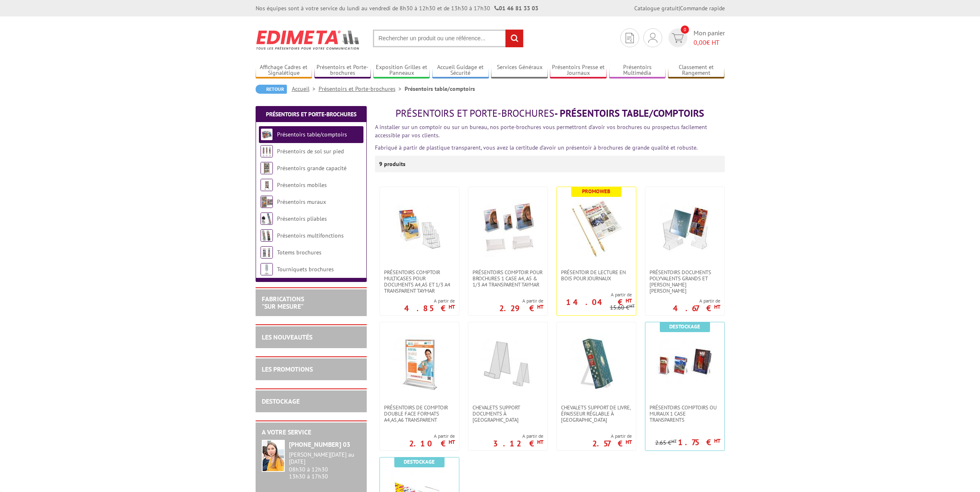 The image size is (980, 492). What do you see at coordinates (461, 71) in the screenshot?
I see `a: Accueil Guidage et Sécurité` at bounding box center [461, 71].